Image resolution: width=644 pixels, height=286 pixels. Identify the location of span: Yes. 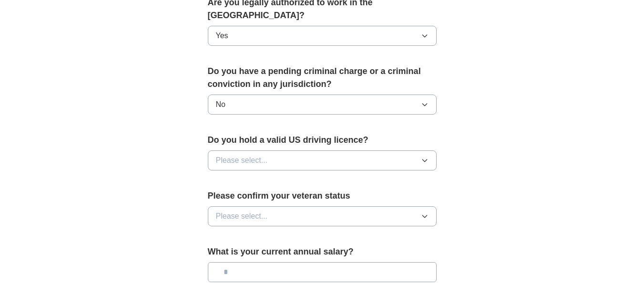
(222, 36).